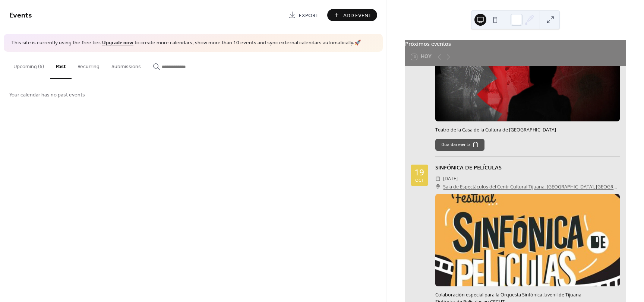 The image size is (644, 302). Describe the element at coordinates (60, 65) in the screenshot. I see `button: Past` at that location.